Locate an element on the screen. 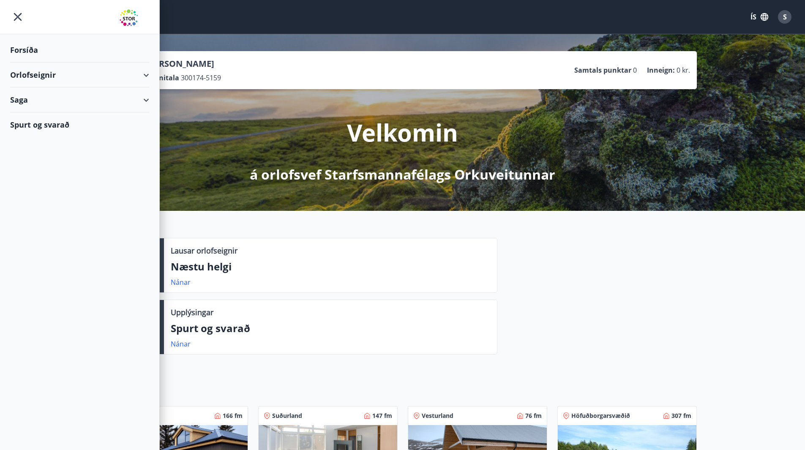 The width and height of the screenshot is (805, 450). span: 0 kr. is located at coordinates (683, 70).